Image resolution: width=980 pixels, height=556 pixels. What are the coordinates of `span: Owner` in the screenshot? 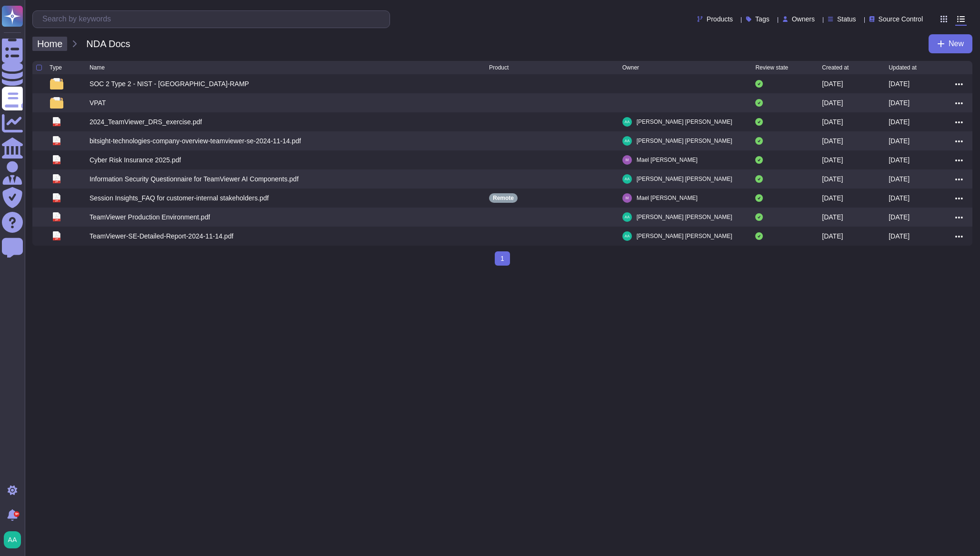 It's located at (631, 67).